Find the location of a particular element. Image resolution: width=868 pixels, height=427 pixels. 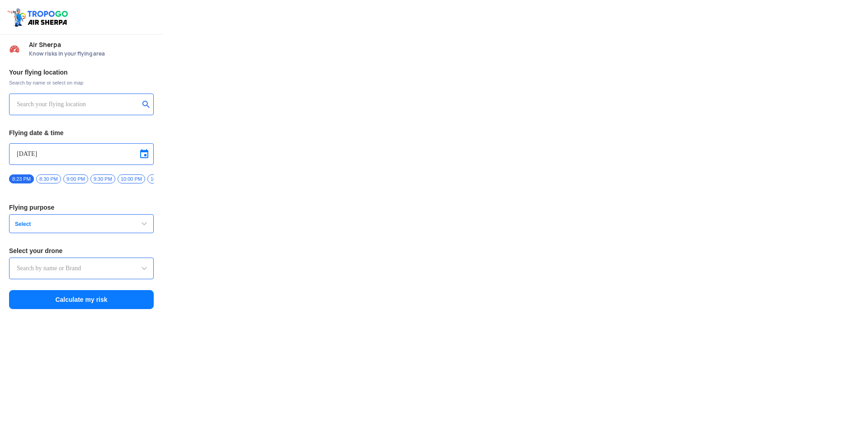

button: Select is located at coordinates (82, 224).